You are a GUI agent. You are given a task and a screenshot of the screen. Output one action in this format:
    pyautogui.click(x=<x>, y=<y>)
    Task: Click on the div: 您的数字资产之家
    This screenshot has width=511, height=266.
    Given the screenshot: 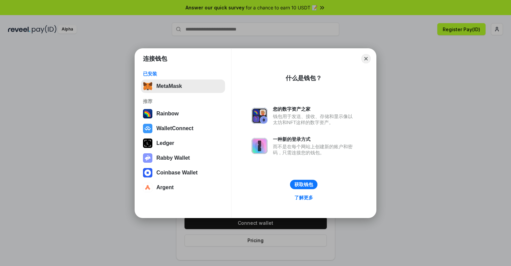 What is the action you would take?
    pyautogui.click(x=314, y=109)
    